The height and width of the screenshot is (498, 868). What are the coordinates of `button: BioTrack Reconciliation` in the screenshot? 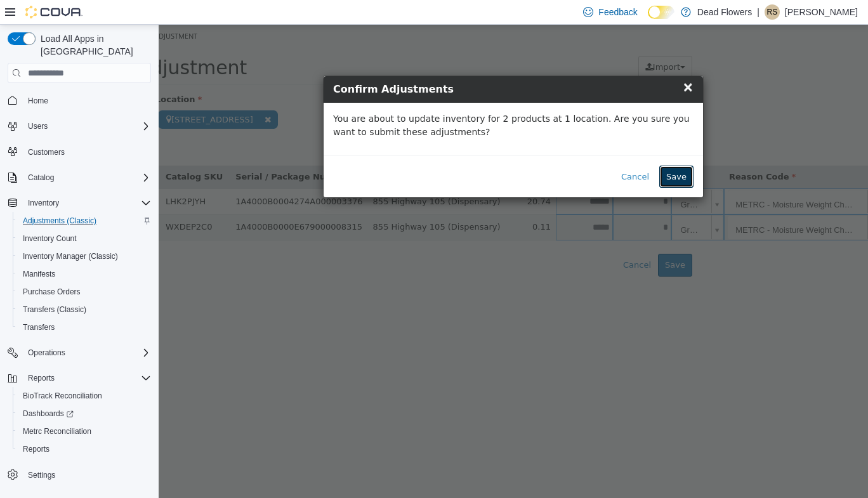 It's located at (84, 396).